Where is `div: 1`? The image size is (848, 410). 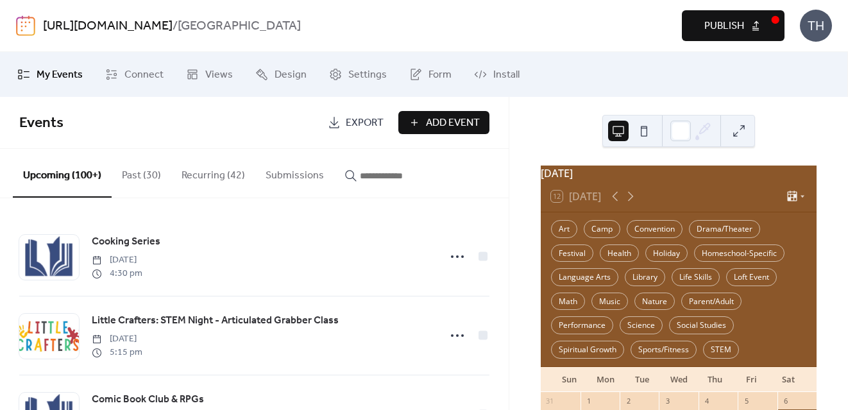 div: 1 is located at coordinates (589, 400).